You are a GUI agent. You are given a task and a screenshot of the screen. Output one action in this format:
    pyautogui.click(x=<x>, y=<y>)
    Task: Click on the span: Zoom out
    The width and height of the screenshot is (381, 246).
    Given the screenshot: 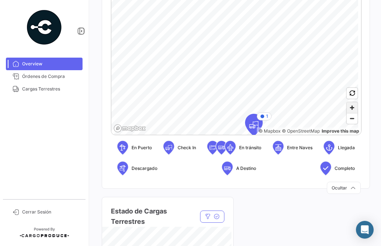 What is the action you would take?
    pyautogui.click(x=352, y=118)
    